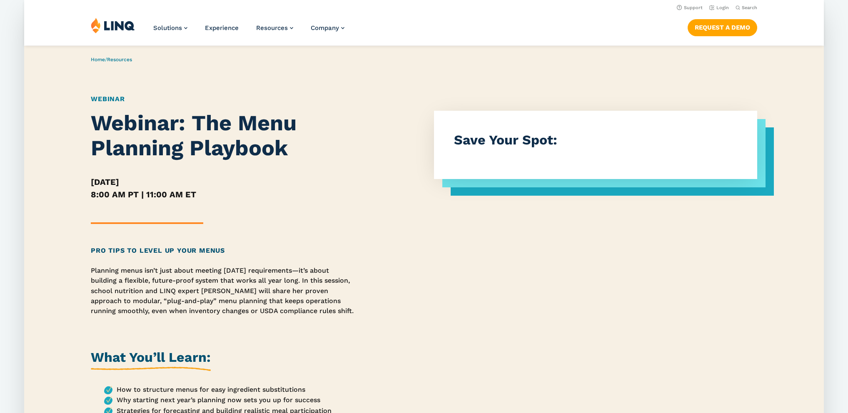 This screenshot has width=848, height=413. Describe the element at coordinates (424, 7) in the screenshot. I see `nav: Utility Navigation` at that location.